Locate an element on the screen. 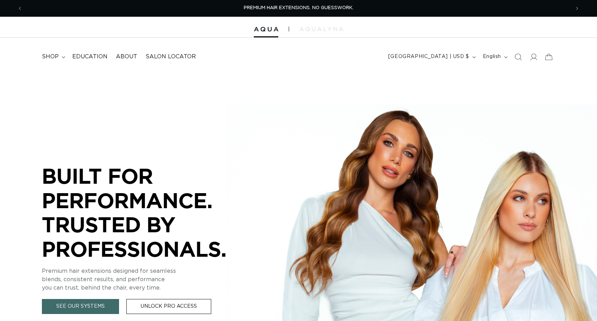  span: About is located at coordinates (126, 57).